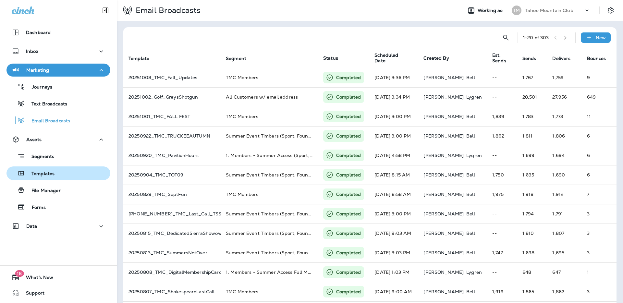 Image resolution: width=623 pixels, height=303 pixels. Describe the element at coordinates (40, 157) in the screenshot. I see `p: Segments` at that location.